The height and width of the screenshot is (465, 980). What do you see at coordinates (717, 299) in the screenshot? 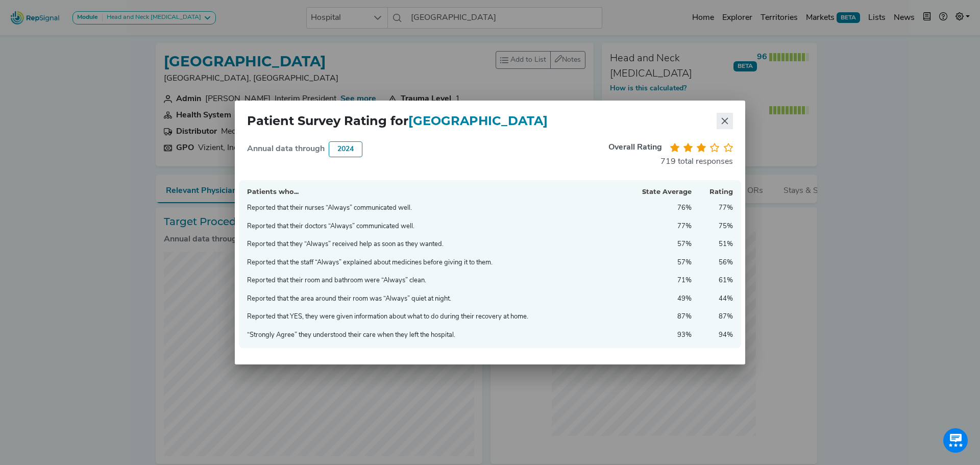
I see `td: 44%` at bounding box center [717, 299].